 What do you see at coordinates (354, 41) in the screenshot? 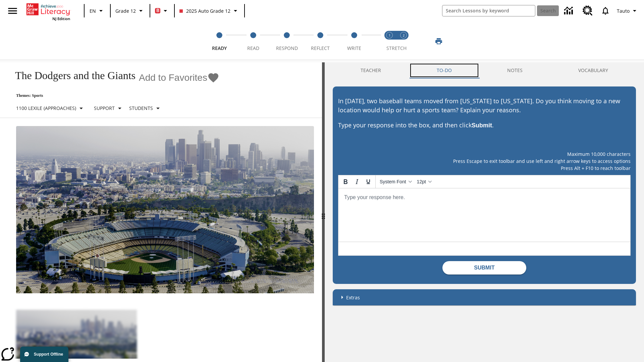
I see `button: Write step 5 of 5` at bounding box center [354, 41].